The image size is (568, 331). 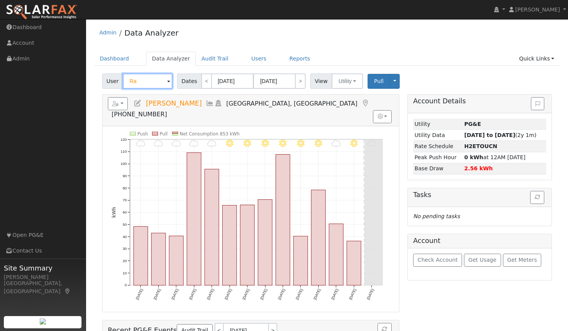 I want to click on a: Login As (last Never), so click(x=219, y=103).